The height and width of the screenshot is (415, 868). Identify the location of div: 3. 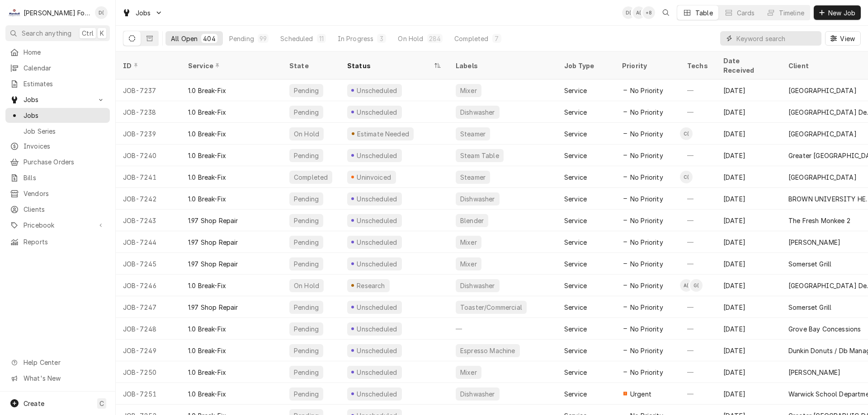
(381, 38).